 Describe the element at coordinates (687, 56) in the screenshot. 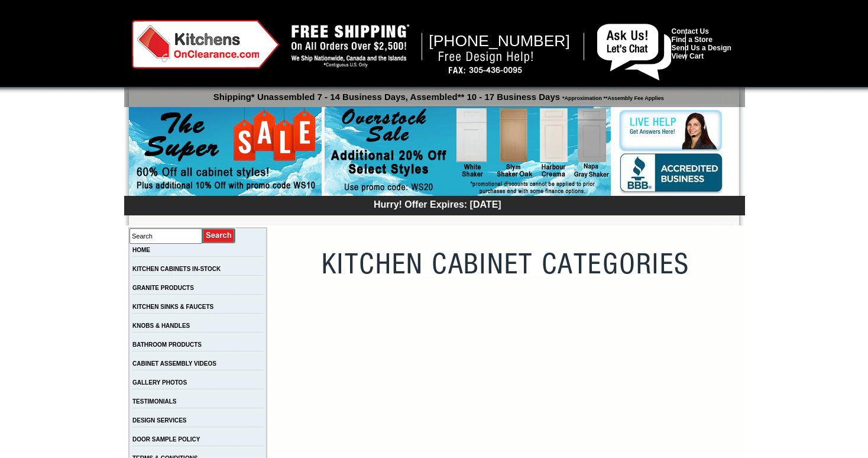

I see `a: View Cart` at that location.